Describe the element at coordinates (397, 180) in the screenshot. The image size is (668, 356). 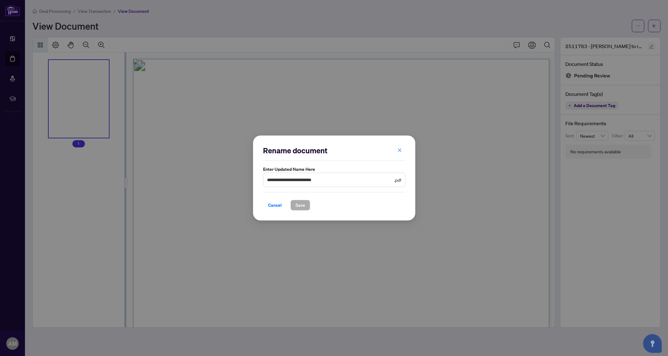
I see `span: .pdf` at that location.